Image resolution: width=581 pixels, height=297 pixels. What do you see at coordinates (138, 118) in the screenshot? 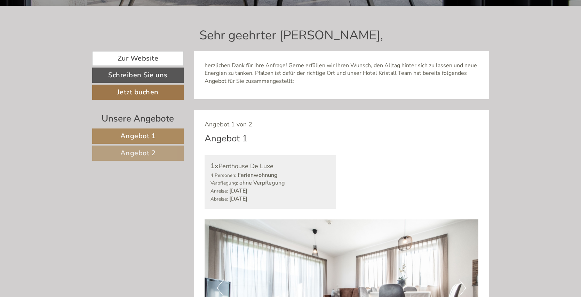
I see `div: Unsere Angebote` at bounding box center [138, 118].